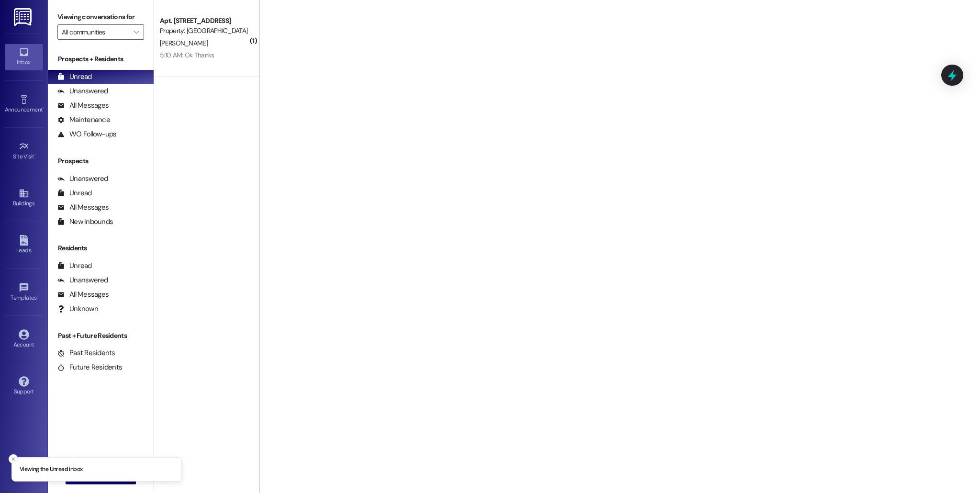 This screenshot has height=493, width=980. What do you see at coordinates (24, 151) in the screenshot?
I see `a: Site Visit •` at bounding box center [24, 151].